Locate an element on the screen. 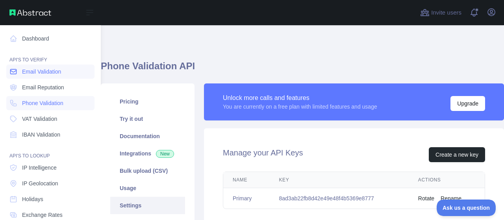  a: Settings is located at coordinates (148, 205).